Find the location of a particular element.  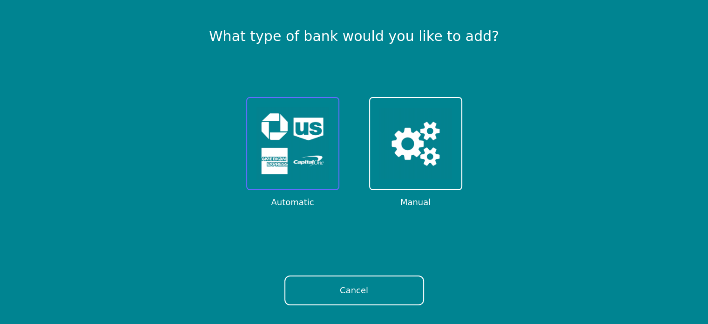

img: Manual Bank is located at coordinates (416, 143).